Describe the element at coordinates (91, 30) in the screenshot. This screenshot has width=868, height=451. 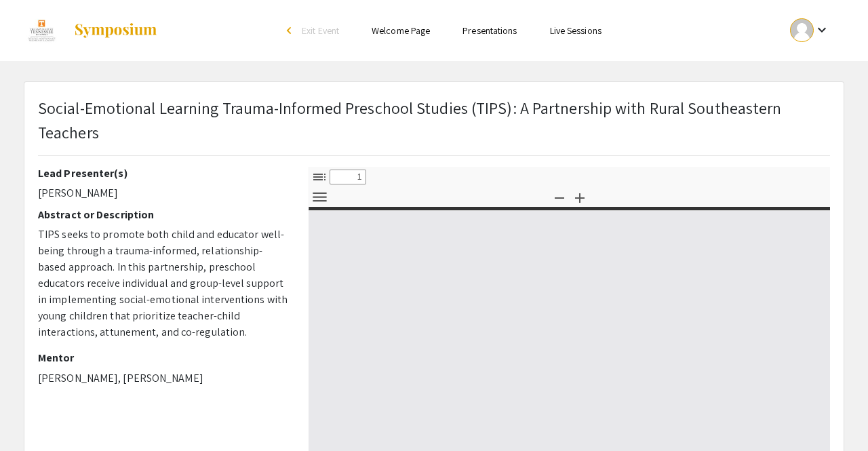
I see `a: Discovery Day 2024` at that location.